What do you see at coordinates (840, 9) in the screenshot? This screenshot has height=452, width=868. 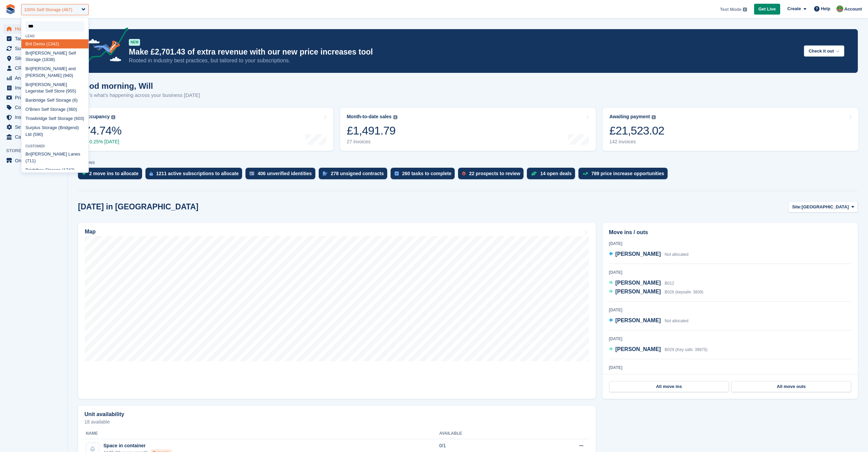 I see `img: Will McNeilly` at bounding box center [840, 9].